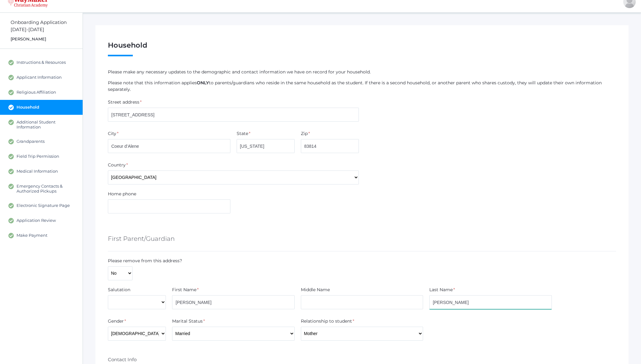 This screenshot has height=364, width=641. I want to click on label: Country, so click(116, 165).